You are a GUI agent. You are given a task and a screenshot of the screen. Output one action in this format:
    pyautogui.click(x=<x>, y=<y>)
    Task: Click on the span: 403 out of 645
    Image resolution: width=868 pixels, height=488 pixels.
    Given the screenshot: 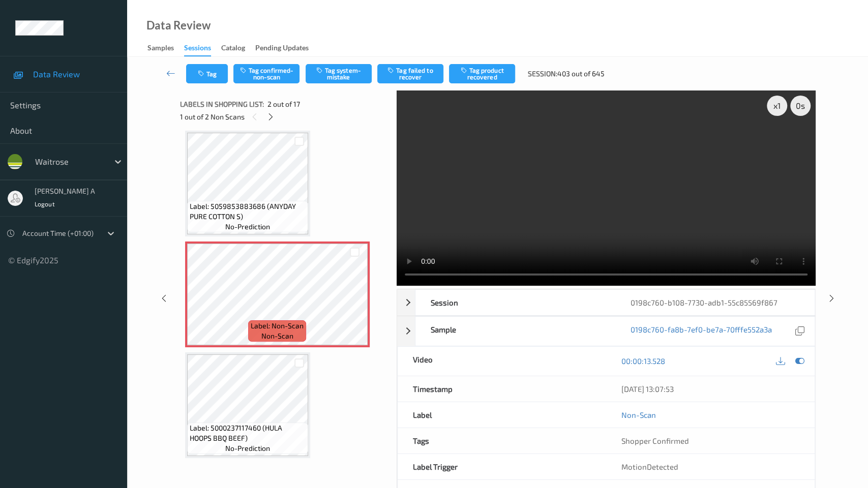 What is the action you would take?
    pyautogui.click(x=581, y=74)
    